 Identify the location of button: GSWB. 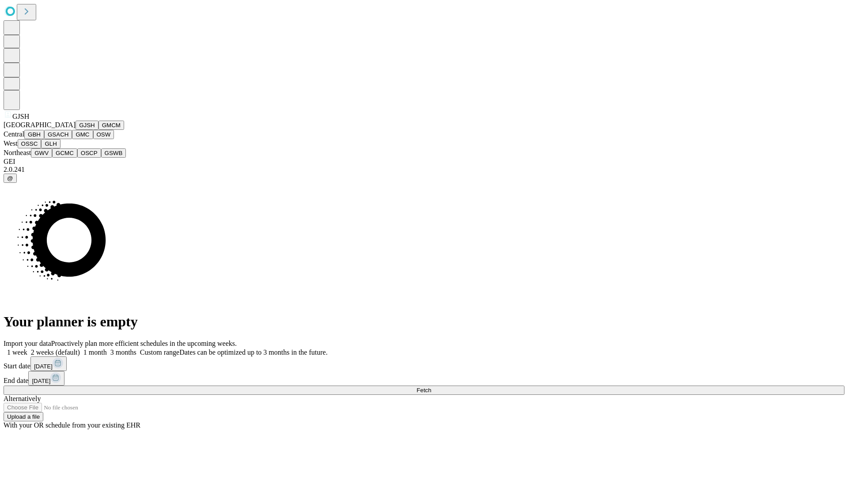
(114, 153).